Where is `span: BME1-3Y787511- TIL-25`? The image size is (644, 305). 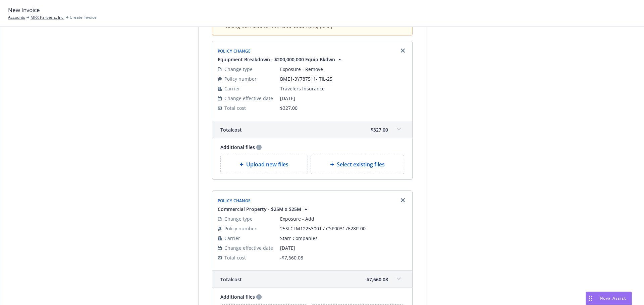 span: BME1-3Y787511- TIL-25 is located at coordinates (343, 79).